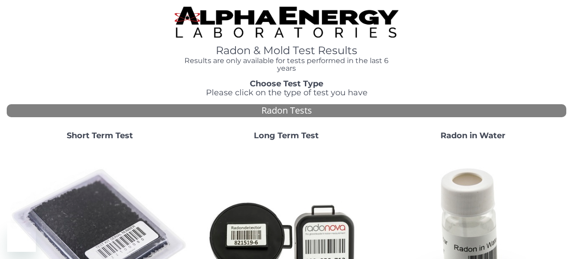 This screenshot has width=573, height=259. What do you see at coordinates (472, 136) in the screenshot?
I see `strong: Radon in Water` at bounding box center [472, 136].